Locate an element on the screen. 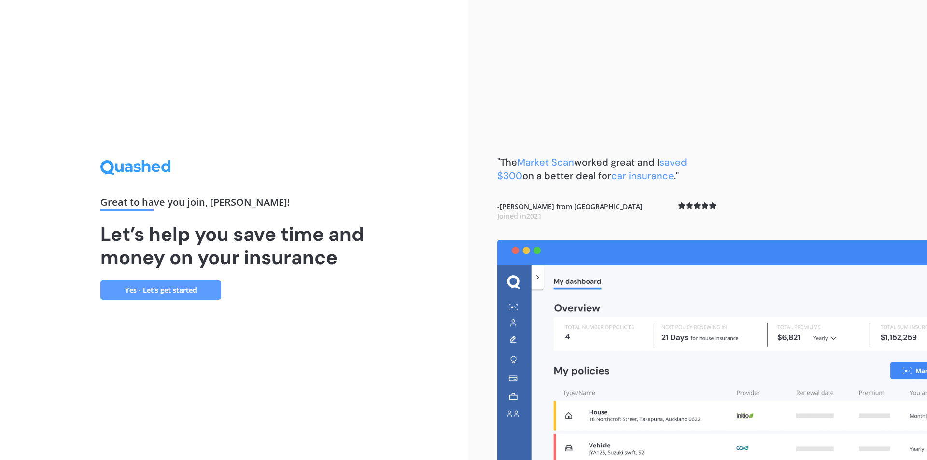 The height and width of the screenshot is (460, 927). img: dashboard.webp is located at coordinates (712, 350).